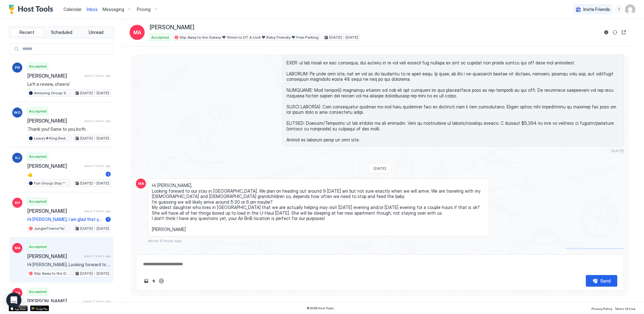 This screenshot has height=314, width=644. What do you see at coordinates (161, 281) in the screenshot?
I see `button: ChatGPT Auto Reply` at bounding box center [161, 281].